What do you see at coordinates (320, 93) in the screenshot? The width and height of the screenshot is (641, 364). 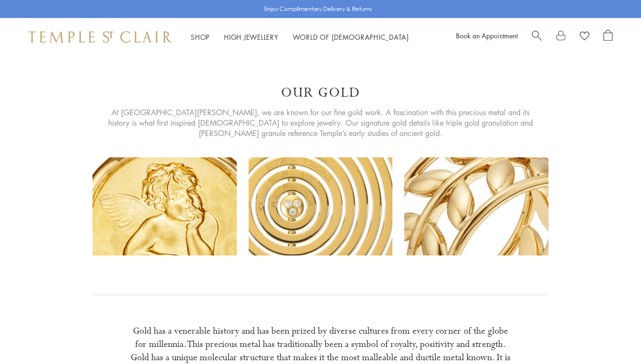 I see `h1: Our Gold` at bounding box center [320, 93].